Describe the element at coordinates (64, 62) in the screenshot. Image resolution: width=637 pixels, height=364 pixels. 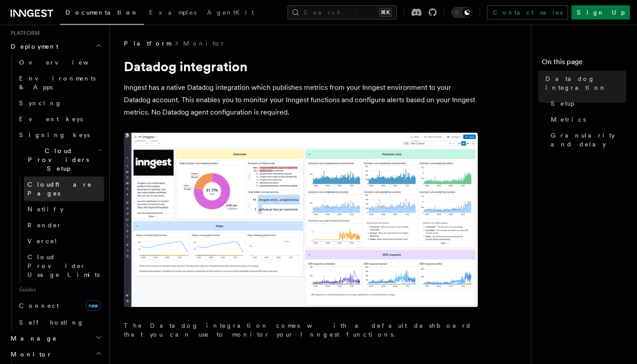
I see `span: Overview` at that location.